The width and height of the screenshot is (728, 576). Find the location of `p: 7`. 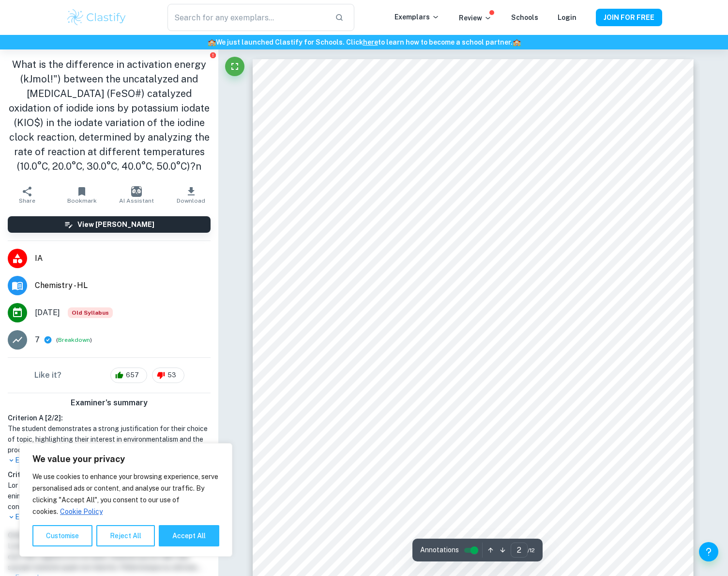

p: 7 is located at coordinates (37, 340).